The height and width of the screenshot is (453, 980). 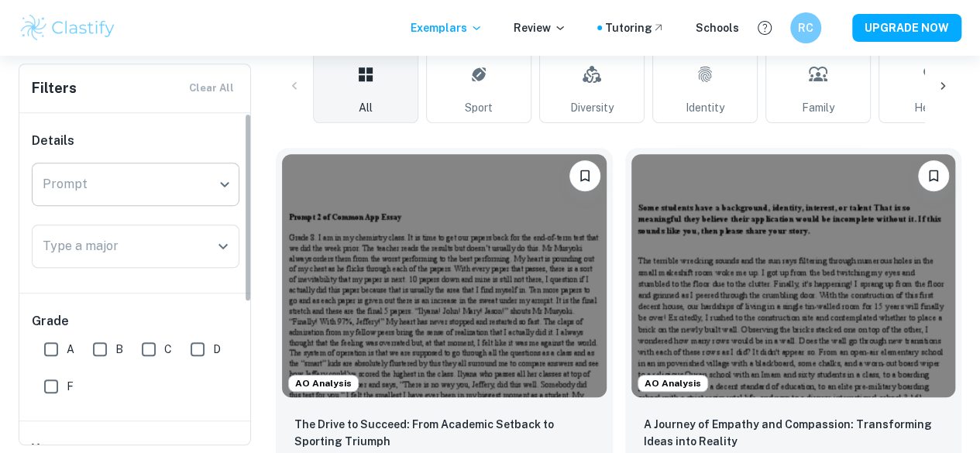 What do you see at coordinates (67, 28) in the screenshot?
I see `img: Clastify logo` at bounding box center [67, 28].